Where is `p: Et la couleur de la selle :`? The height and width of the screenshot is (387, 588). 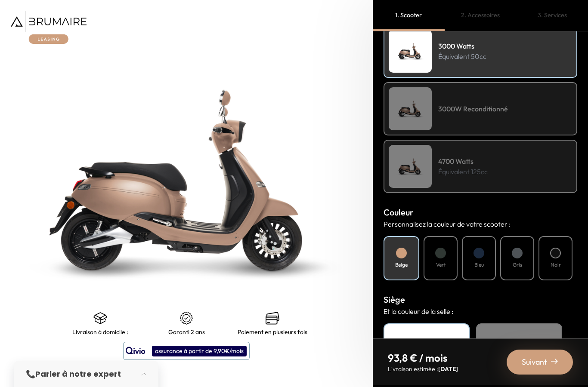
p: Et la couleur de la selle : is located at coordinates (480, 311).